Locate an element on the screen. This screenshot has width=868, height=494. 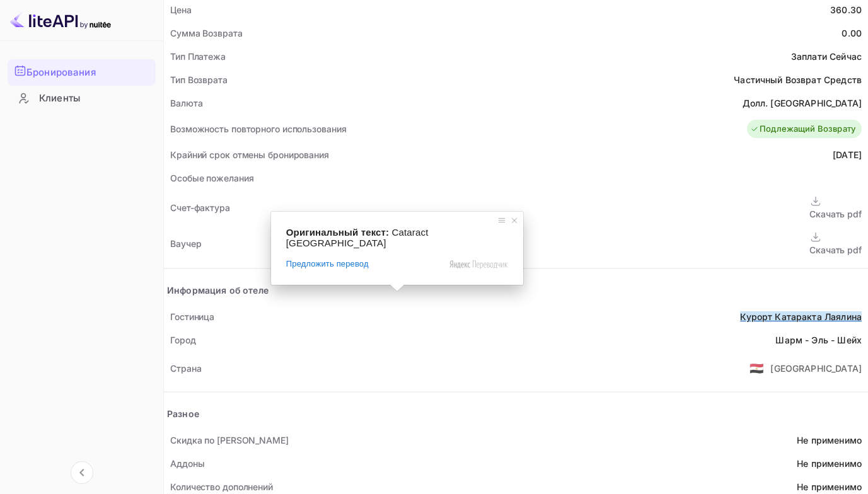
ya-tr-span: Ваучер is located at coordinates (185, 244).